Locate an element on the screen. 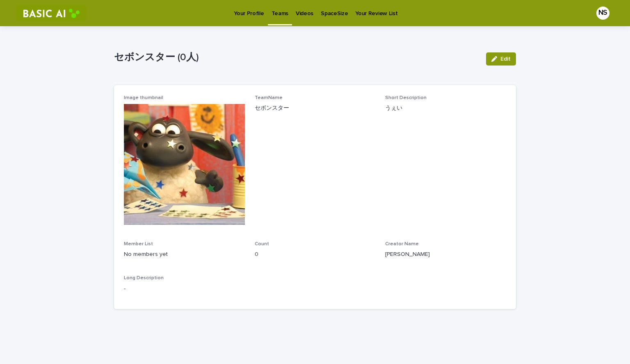 The height and width of the screenshot is (364, 630). p: うぇい is located at coordinates (445, 108).